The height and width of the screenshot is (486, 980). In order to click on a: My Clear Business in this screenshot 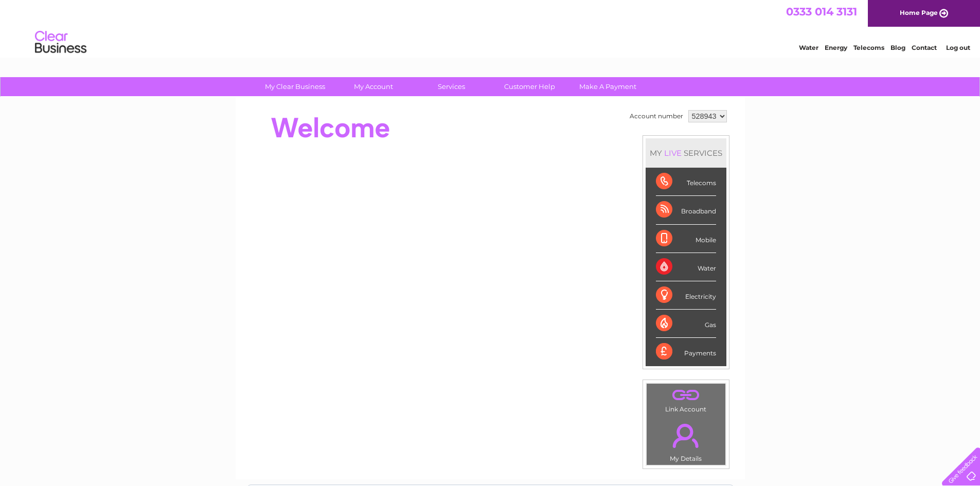, I will do `click(295, 87)`.